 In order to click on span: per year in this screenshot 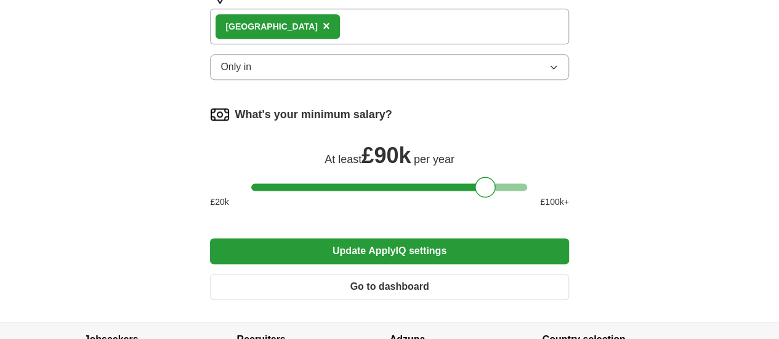, I will do `click(434, 160)`.